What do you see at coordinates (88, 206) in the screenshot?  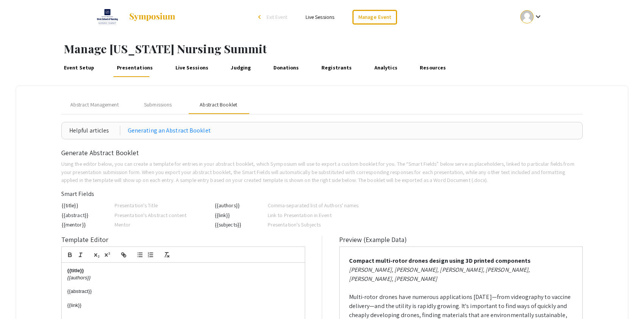 I see `td: {{title}}` at bounding box center [88, 206].